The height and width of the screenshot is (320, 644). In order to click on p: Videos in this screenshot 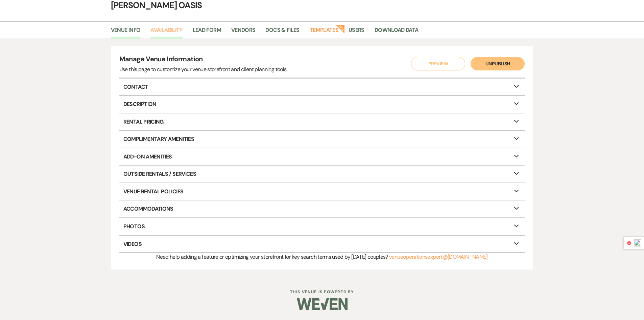, I will do `click(322, 244)`.